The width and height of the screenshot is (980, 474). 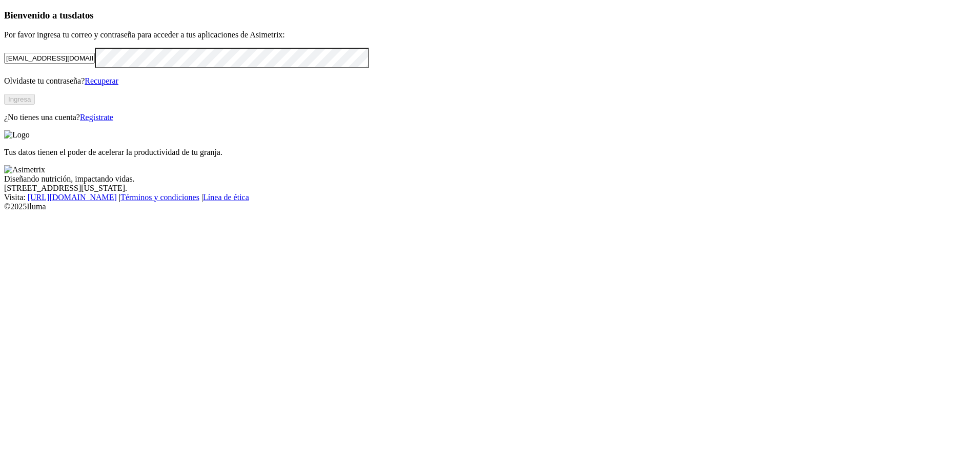 I want to click on a: Términos y condiciones, so click(x=160, y=197).